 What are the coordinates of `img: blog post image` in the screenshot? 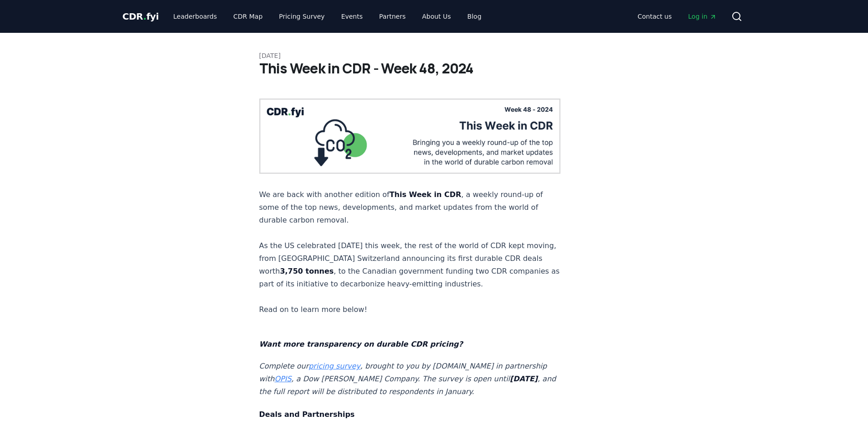 It's located at (410, 136).